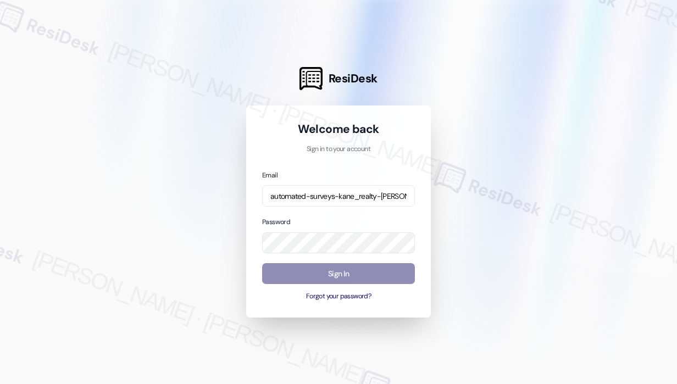  I want to click on label: Email, so click(270, 175).